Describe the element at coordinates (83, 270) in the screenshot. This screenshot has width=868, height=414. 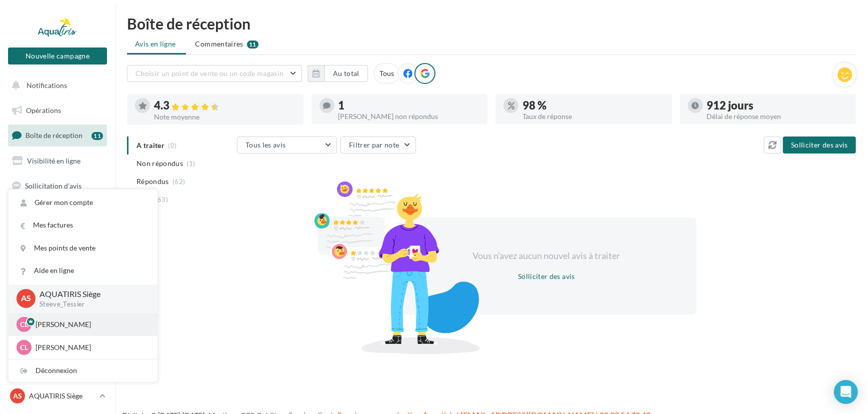
I see `a: Aide en ligne` at that location.